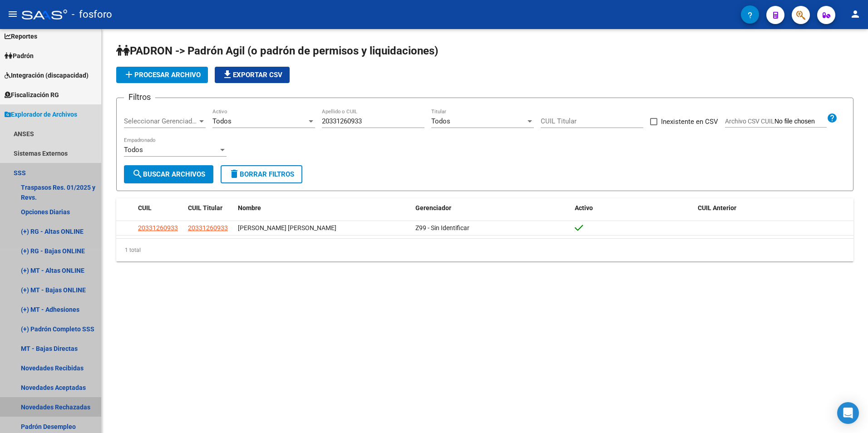  I want to click on span: Procesar archivo, so click(162, 75).